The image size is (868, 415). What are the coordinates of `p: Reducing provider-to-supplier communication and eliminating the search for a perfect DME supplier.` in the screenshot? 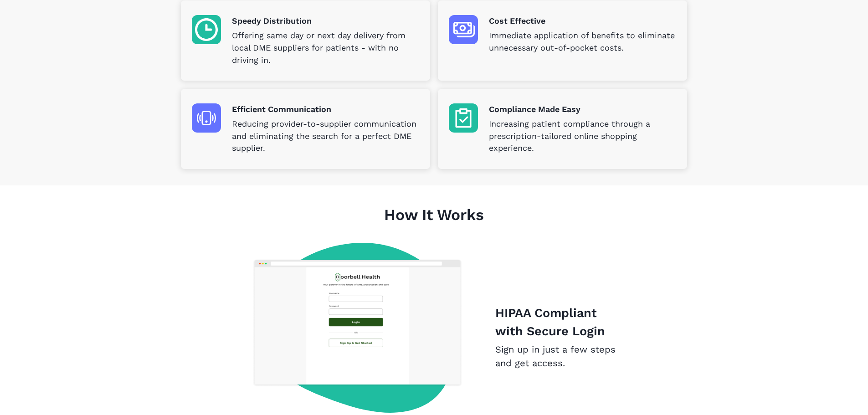 It's located at (325, 136).